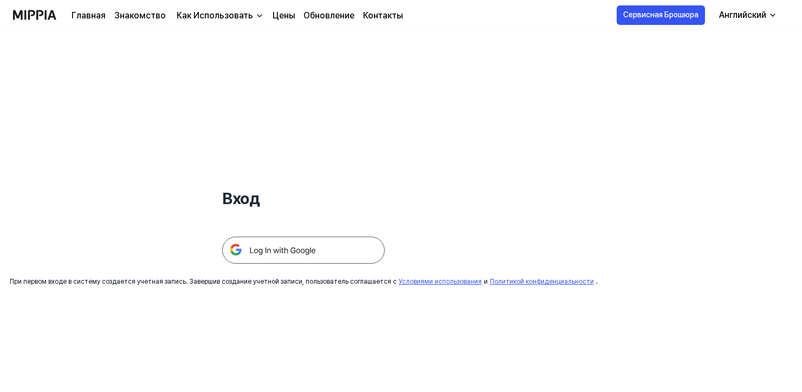  What do you see at coordinates (260, 16) in the screenshot?
I see `img: вниз` at bounding box center [260, 16].